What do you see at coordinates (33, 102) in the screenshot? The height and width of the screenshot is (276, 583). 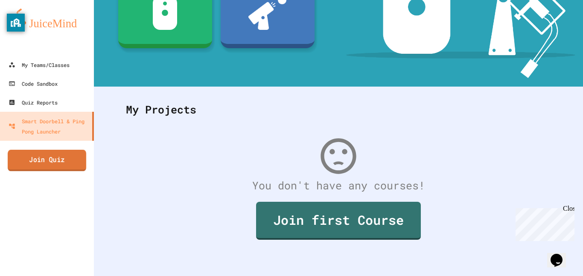 I see `div: Quiz Reports` at bounding box center [33, 102].